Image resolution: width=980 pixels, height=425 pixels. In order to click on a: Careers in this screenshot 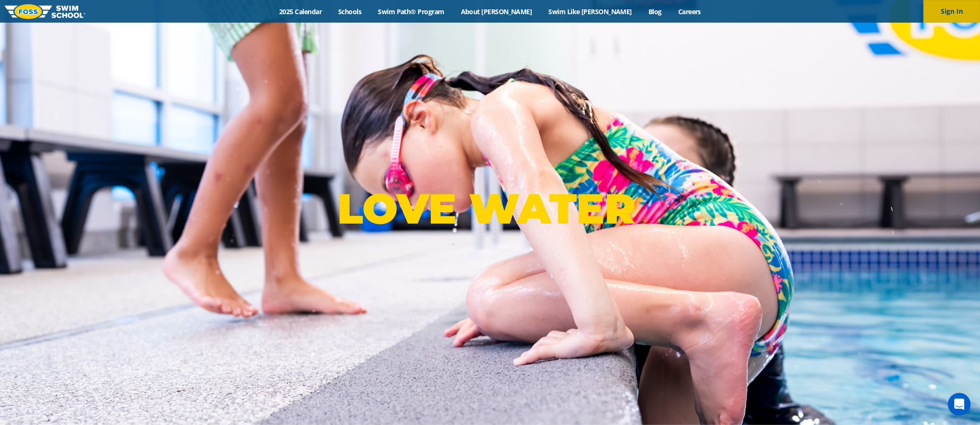, I will do `click(689, 11)`.